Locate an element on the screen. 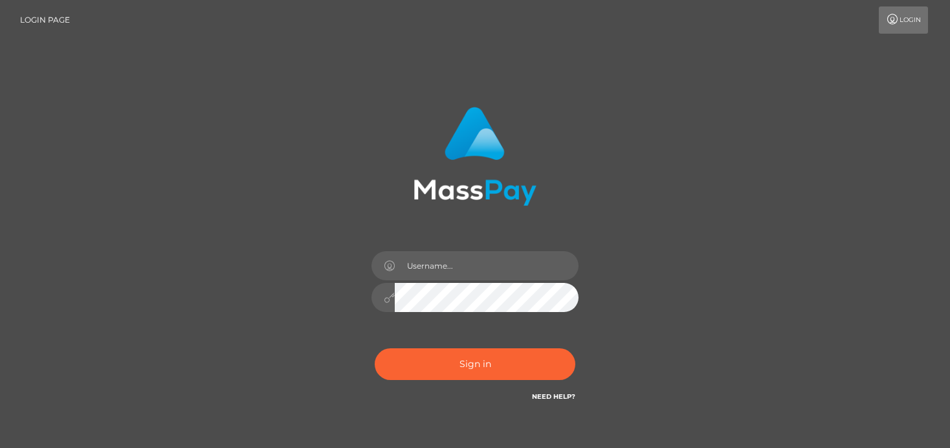 The width and height of the screenshot is (950, 448). a: Login Page is located at coordinates (45, 20).